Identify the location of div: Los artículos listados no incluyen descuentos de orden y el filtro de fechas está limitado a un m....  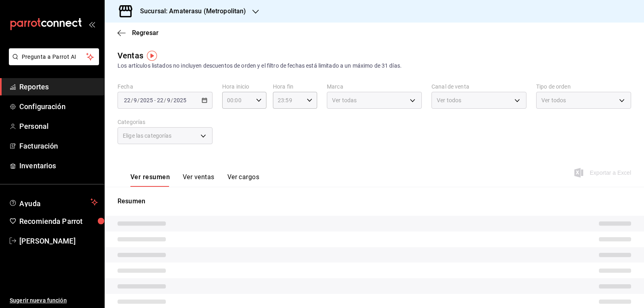
(374, 65).